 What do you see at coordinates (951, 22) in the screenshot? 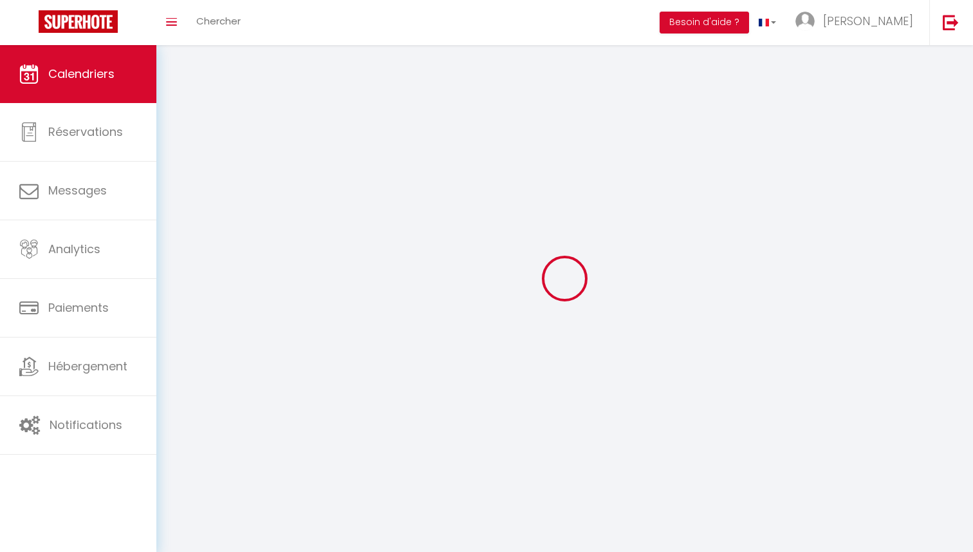
I see `img: logout` at bounding box center [951, 22].